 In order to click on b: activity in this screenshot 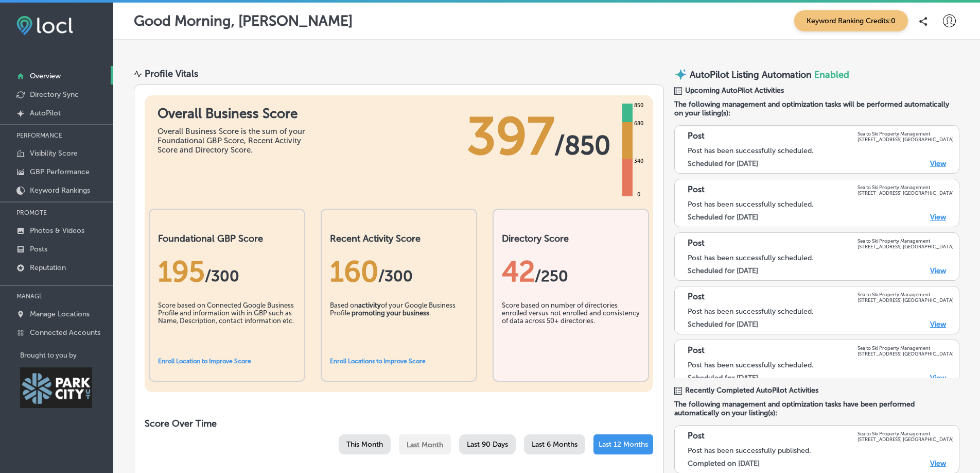, I will do `click(370, 305)`.